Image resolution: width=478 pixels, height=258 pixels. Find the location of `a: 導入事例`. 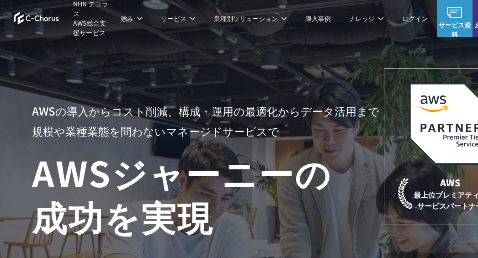

a: 導入事例 is located at coordinates (318, 18).